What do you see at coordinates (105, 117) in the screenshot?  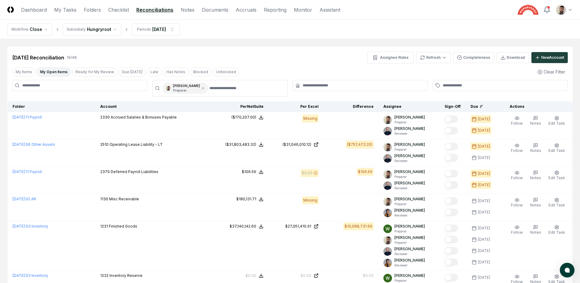 I see `span: 2330` at bounding box center [105, 117].